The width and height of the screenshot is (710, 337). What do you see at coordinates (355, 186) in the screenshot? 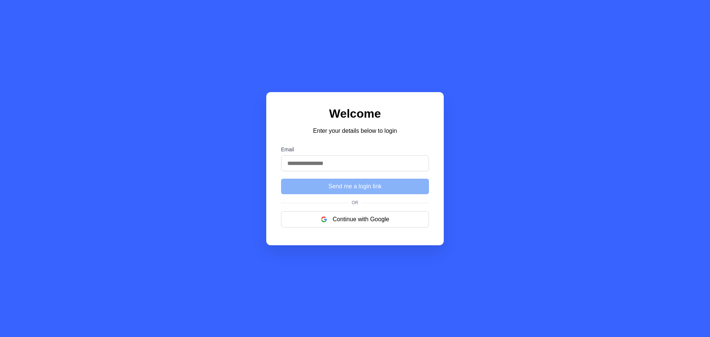
I see `button: Send me a login link` at bounding box center [355, 186].